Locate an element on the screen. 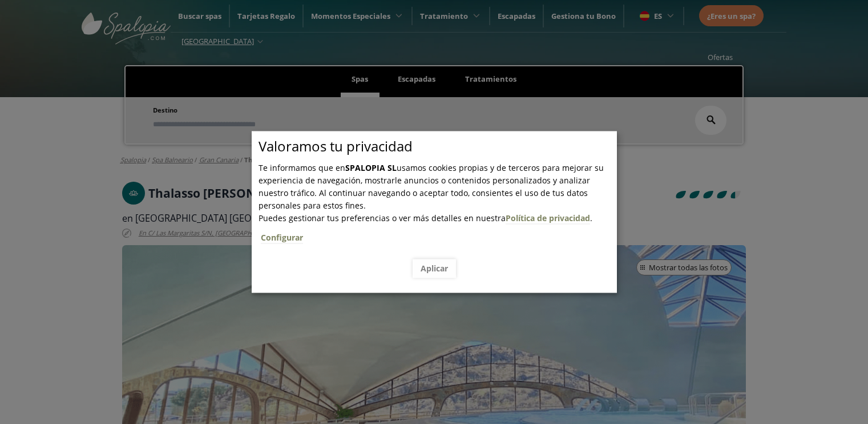 This screenshot has width=868, height=424. span: Te informamos que en usamos cookies propias y de terceros para mejorar su experiencia de navegaci... is located at coordinates (431, 186).